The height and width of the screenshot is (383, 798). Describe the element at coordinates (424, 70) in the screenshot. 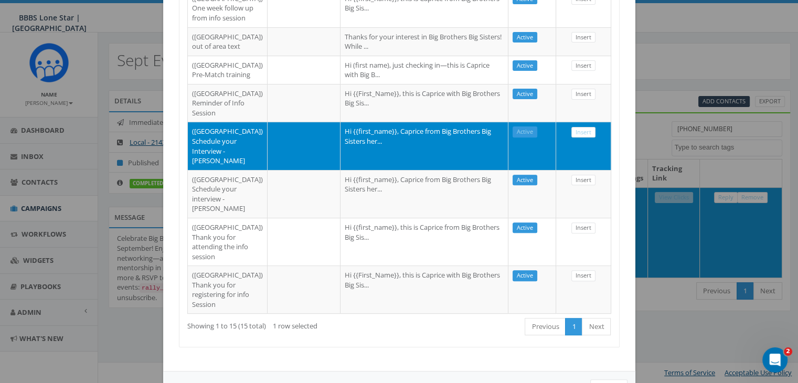

I see `td: Hi (first name), just checking in—this is Caprice with Big B...` at that location.